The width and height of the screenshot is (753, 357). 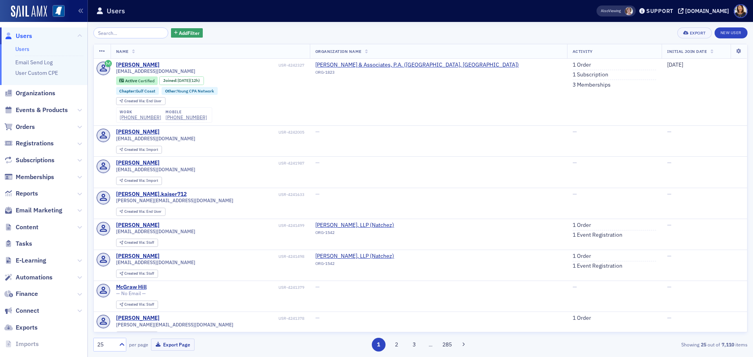 I want to click on span: — No Email —, so click(x=131, y=293).